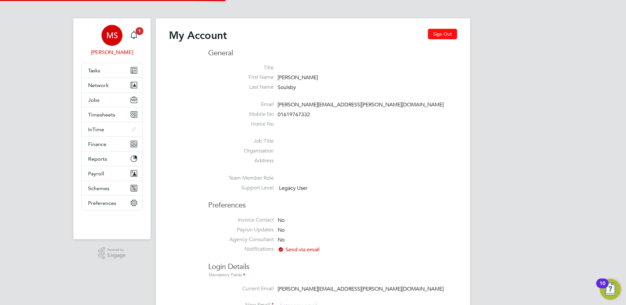 This screenshot has width=626, height=305. Describe the element at coordinates (241, 178) in the screenshot. I see `label: Team Member Role` at that location.